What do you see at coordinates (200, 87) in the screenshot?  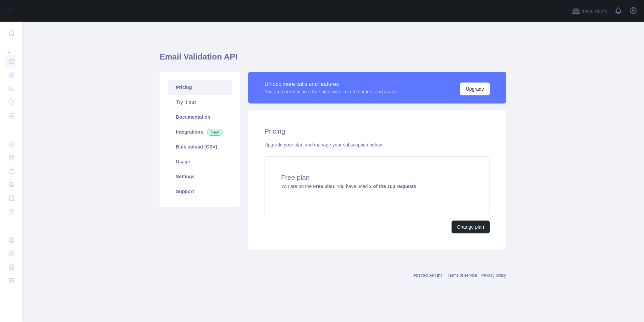 I see `a: Pricing` at bounding box center [200, 87].